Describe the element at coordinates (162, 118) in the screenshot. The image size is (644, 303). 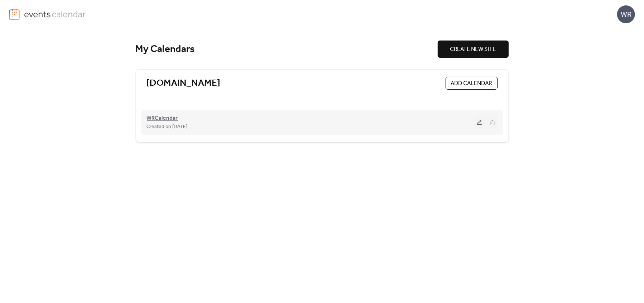
I see `span: WRCalendar` at that location.